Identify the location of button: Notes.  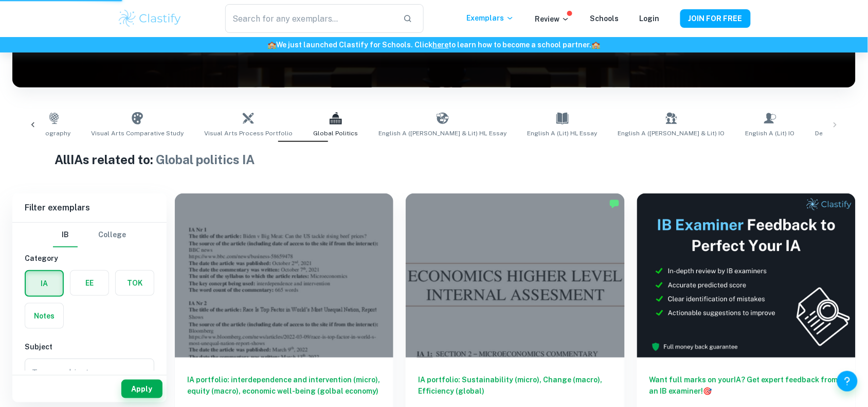
(44, 316).